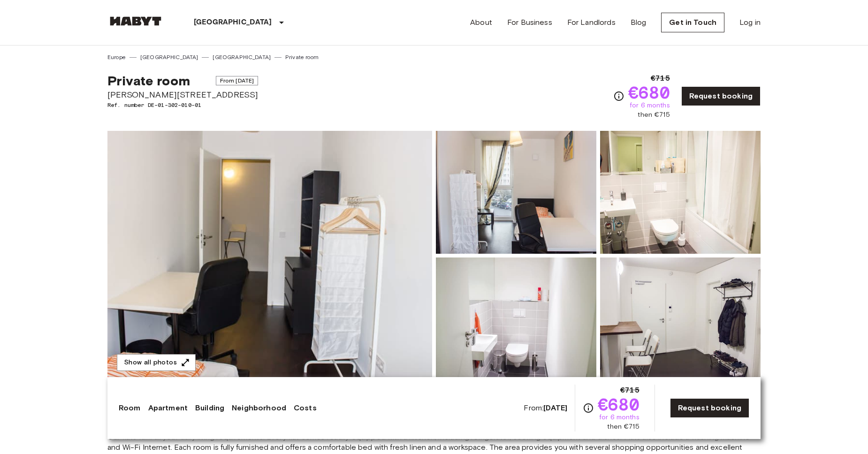 Image resolution: width=868 pixels, height=454 pixels. What do you see at coordinates (168, 408) in the screenshot?
I see `a: Apartment` at bounding box center [168, 408].